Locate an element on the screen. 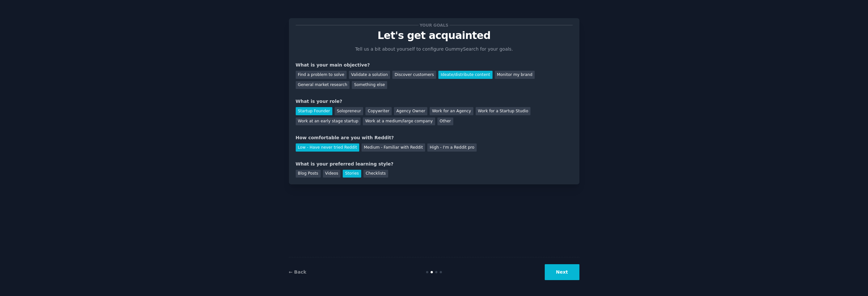 This screenshot has height=296, width=868. span: Your goals is located at coordinates (434, 25).